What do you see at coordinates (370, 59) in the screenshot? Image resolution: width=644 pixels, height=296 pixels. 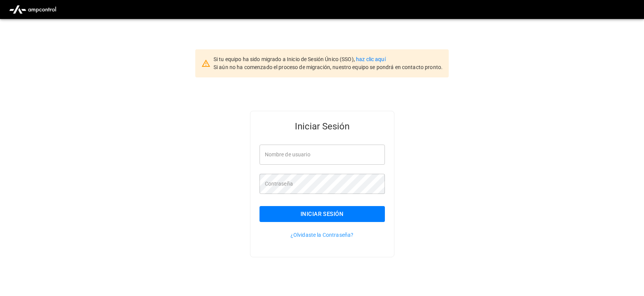 I see `a: haz clic aquí` at bounding box center [370, 59].